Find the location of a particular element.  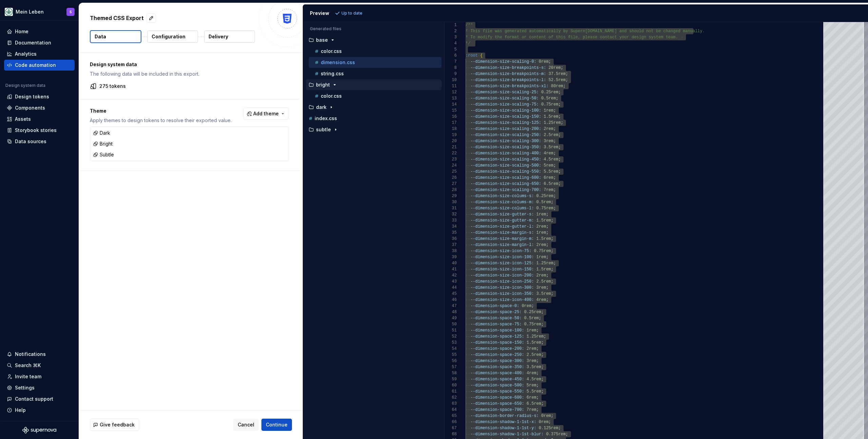

span: 4rem is located at coordinates (548, 154).